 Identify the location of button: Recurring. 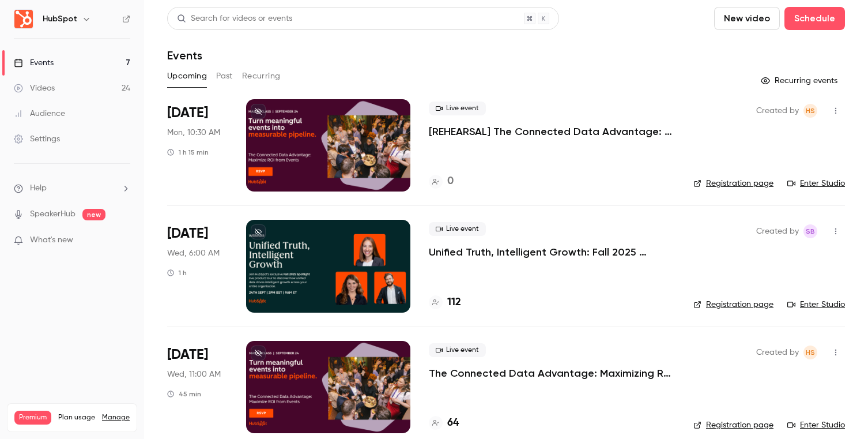
(261, 76).